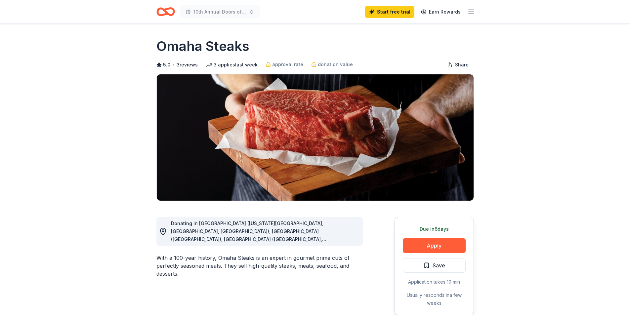  I want to click on a: Start free trial, so click(390, 12).